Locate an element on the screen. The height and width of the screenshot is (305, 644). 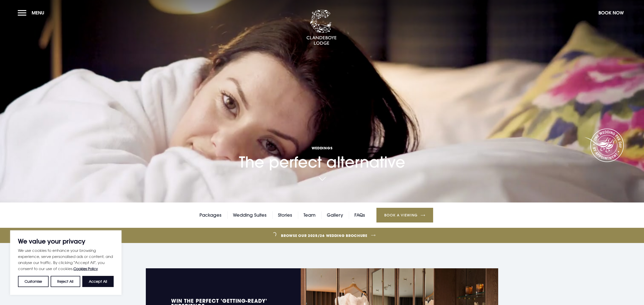
div: We value your privacy is located at coordinates (66, 263).